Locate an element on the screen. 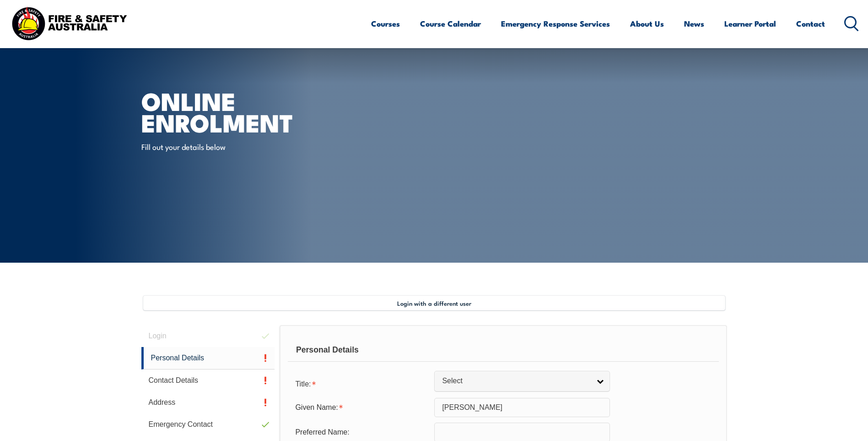 The width and height of the screenshot is (868, 441). a: News is located at coordinates (695, 23).